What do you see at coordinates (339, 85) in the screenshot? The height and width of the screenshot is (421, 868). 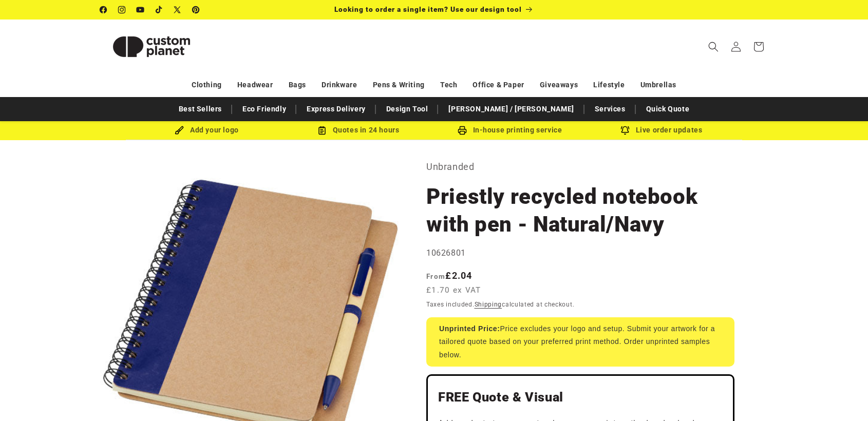 I see `a: Drinkware` at bounding box center [339, 85].